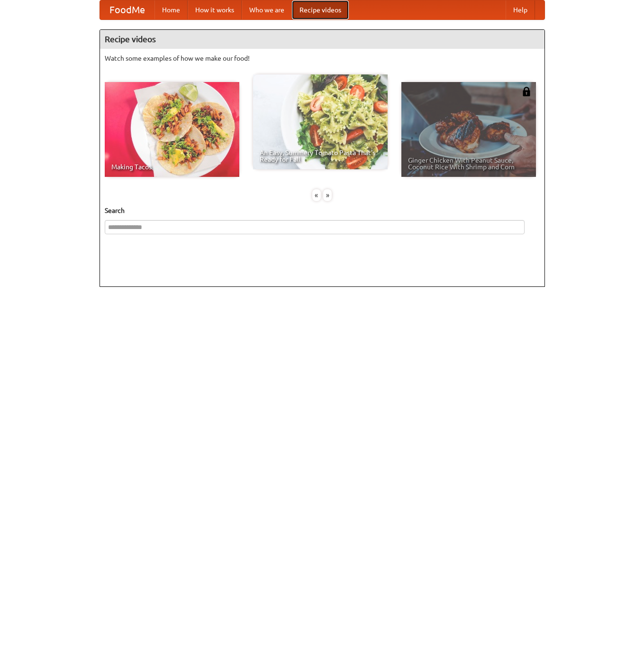  I want to click on a: FoodMe, so click(127, 10).